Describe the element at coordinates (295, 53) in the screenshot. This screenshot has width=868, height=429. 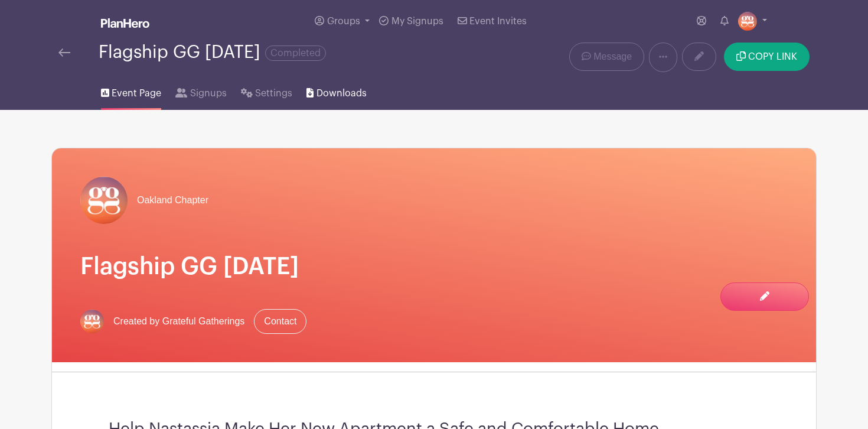
I see `span: Completed` at that location.